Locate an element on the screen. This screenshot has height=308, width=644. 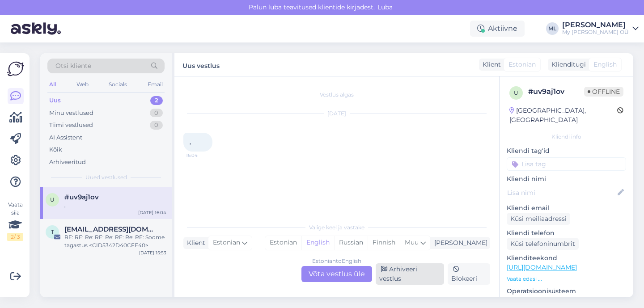
div: Tiimi vestlused is located at coordinates (71, 125).